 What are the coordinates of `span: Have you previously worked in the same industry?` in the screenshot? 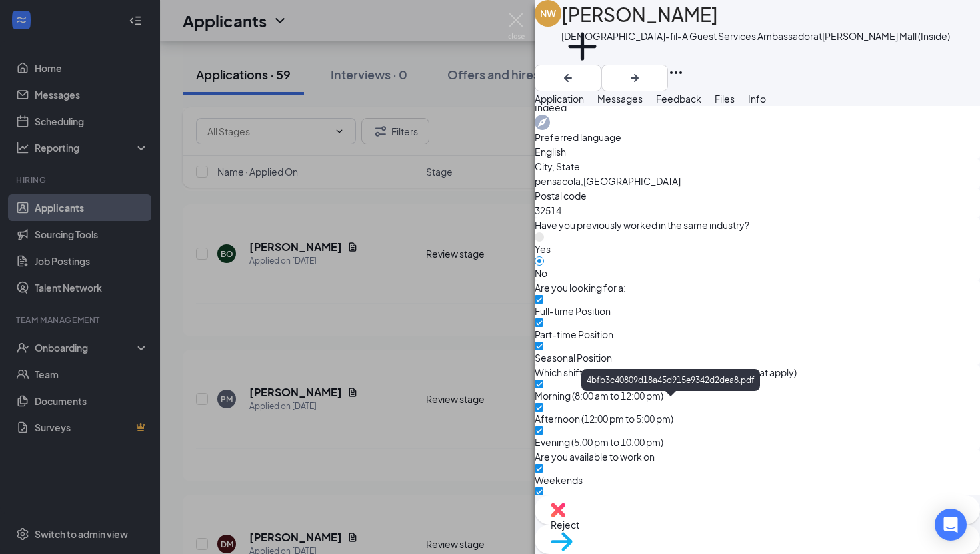 It's located at (642, 225).